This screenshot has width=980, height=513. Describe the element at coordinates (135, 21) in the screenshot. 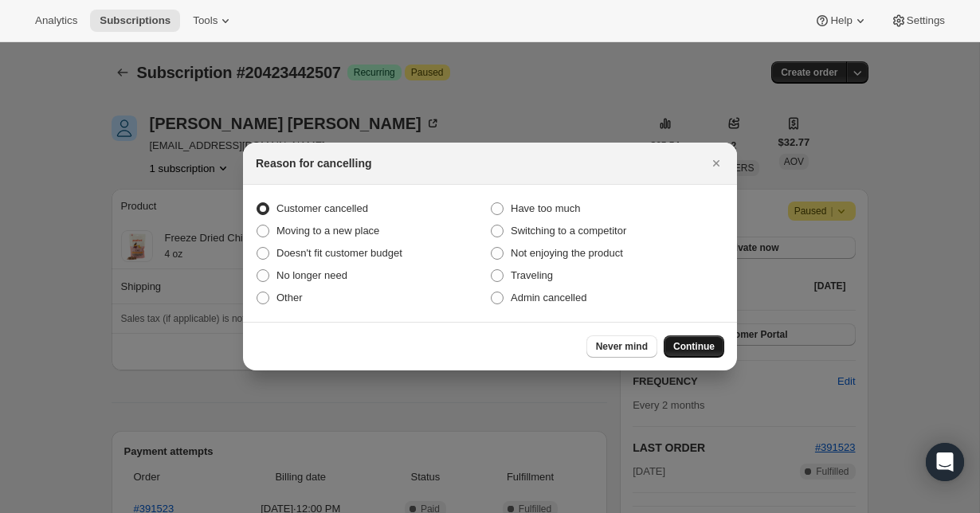

I see `button: Subscriptions` at that location.